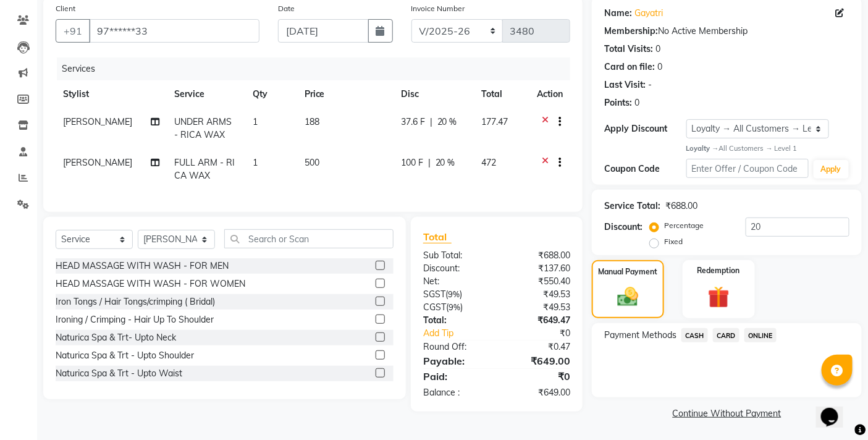  I want to click on div: Ironing / Crimping - Hair Up To Shoulder, so click(135, 320).